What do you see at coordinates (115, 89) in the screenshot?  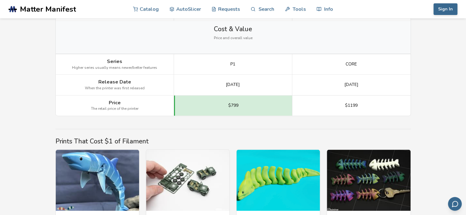 I see `span: When the printer was first released` at bounding box center [115, 89].